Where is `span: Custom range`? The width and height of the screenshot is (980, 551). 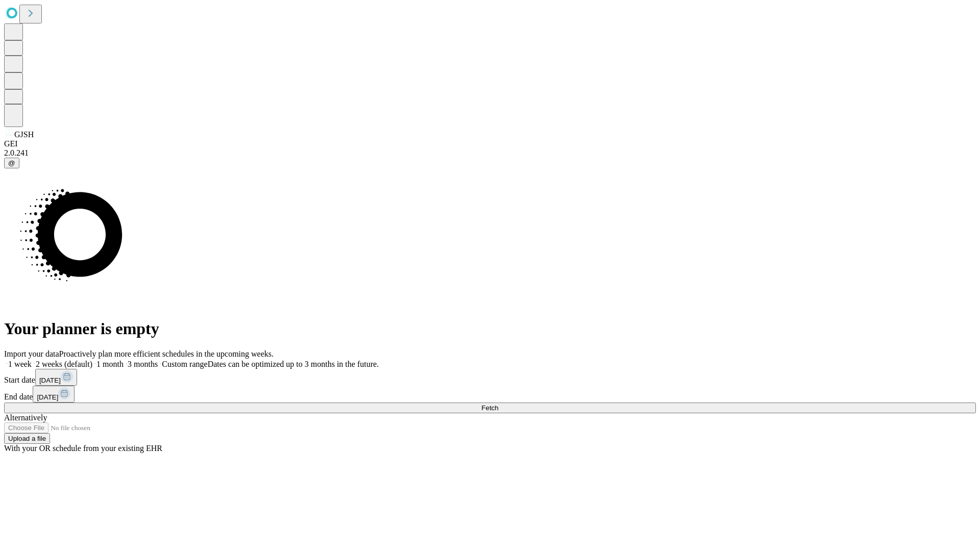
span: Custom range is located at coordinates (184, 364).